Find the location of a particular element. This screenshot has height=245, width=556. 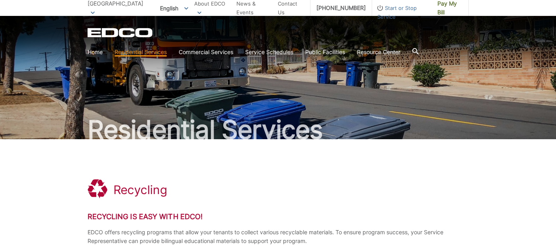

a: Commercial Services is located at coordinates (206, 52).